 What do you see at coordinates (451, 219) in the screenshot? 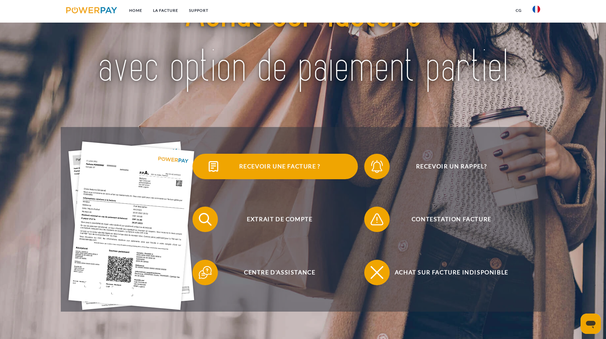
I see `span: Contestation Facture` at bounding box center [451, 219].